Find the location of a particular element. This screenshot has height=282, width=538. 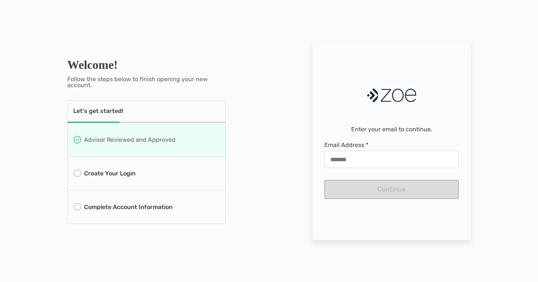

p: Enter your email to continue. is located at coordinates (391, 129).